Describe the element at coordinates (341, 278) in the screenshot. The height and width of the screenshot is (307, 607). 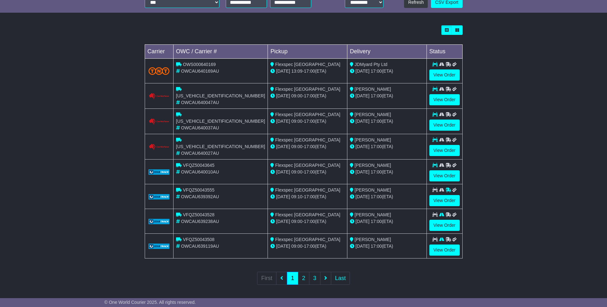
I see `a: Last` at that location.